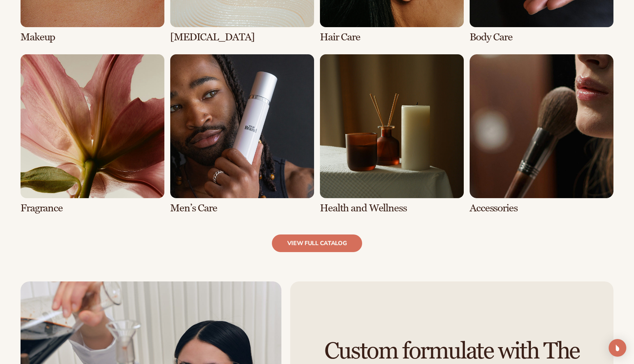 The height and width of the screenshot is (364, 634). Describe the element at coordinates (392, 134) in the screenshot. I see `div: 7 / 8` at that location.